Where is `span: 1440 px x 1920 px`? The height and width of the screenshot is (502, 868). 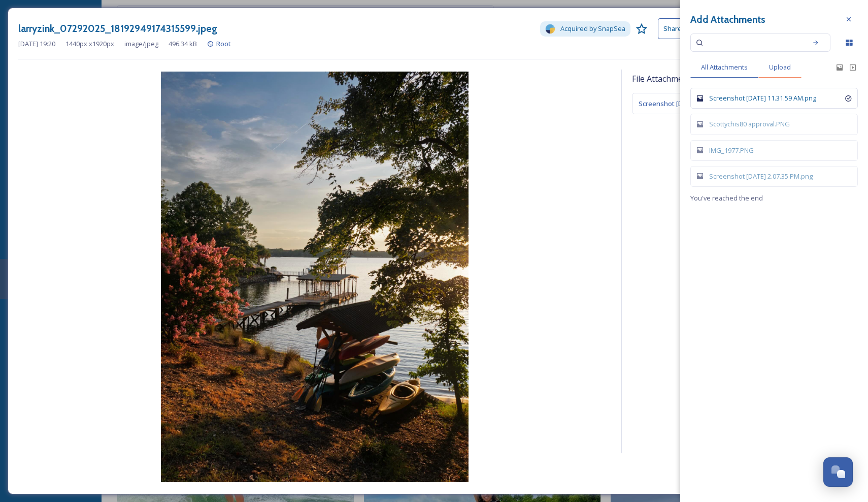
span: 1440 px x 1920 px is located at coordinates (90, 43).